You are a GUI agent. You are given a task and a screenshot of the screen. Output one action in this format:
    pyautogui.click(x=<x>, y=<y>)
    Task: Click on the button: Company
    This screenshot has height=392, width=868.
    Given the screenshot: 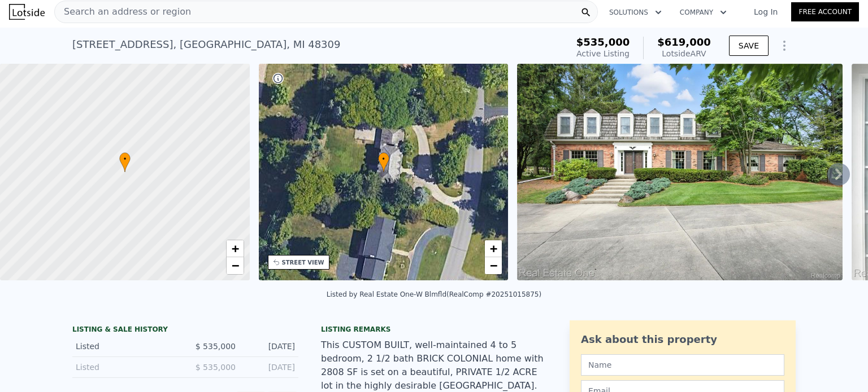 What is the action you would take?
    pyautogui.click(x=703, y=13)
    